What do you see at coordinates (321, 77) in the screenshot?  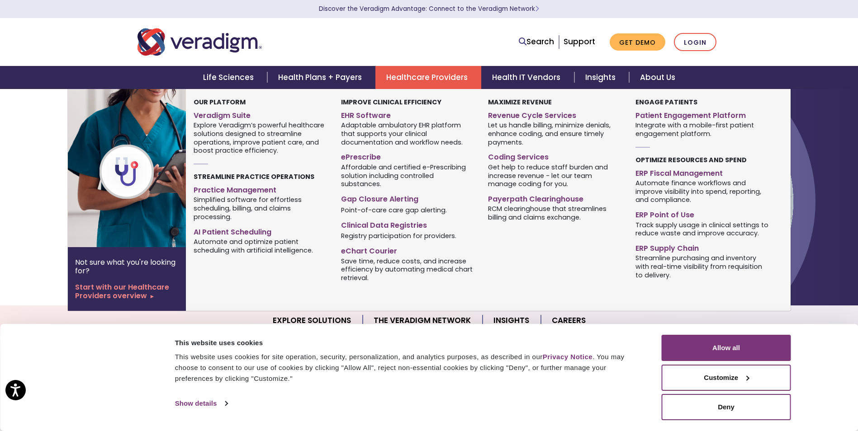 I see `a: Health Plans + Payers` at bounding box center [321, 77].